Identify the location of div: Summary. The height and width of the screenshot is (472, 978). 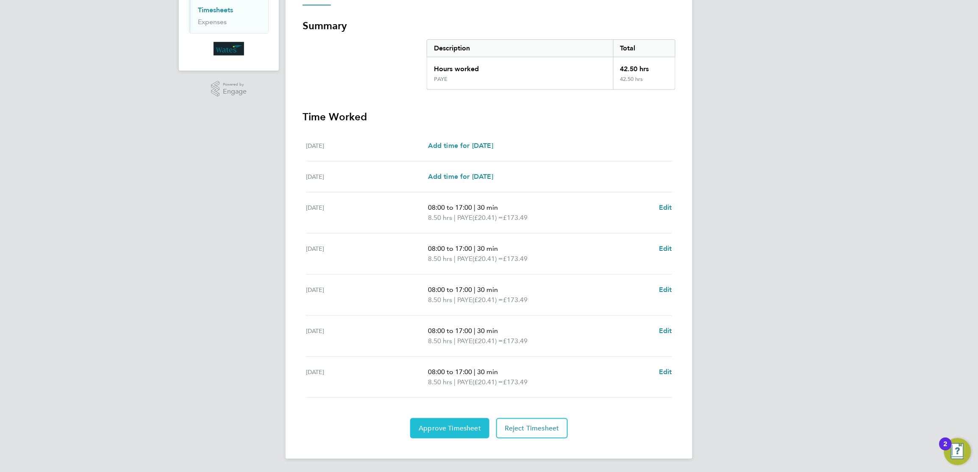
(551, 64).